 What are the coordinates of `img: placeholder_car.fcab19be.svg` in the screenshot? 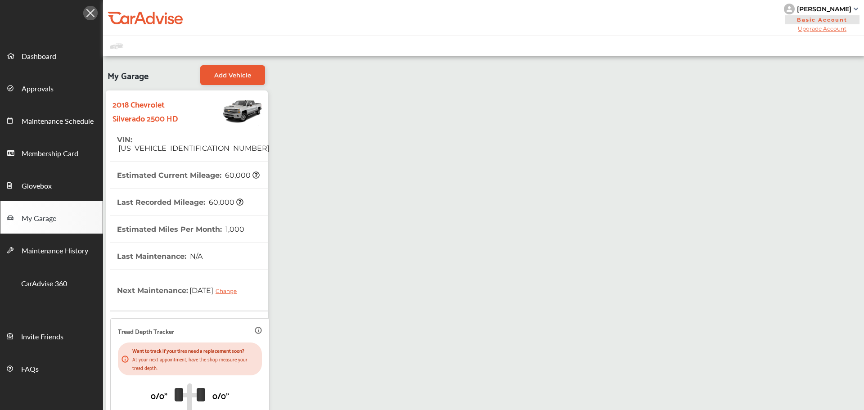 It's located at (117, 46).